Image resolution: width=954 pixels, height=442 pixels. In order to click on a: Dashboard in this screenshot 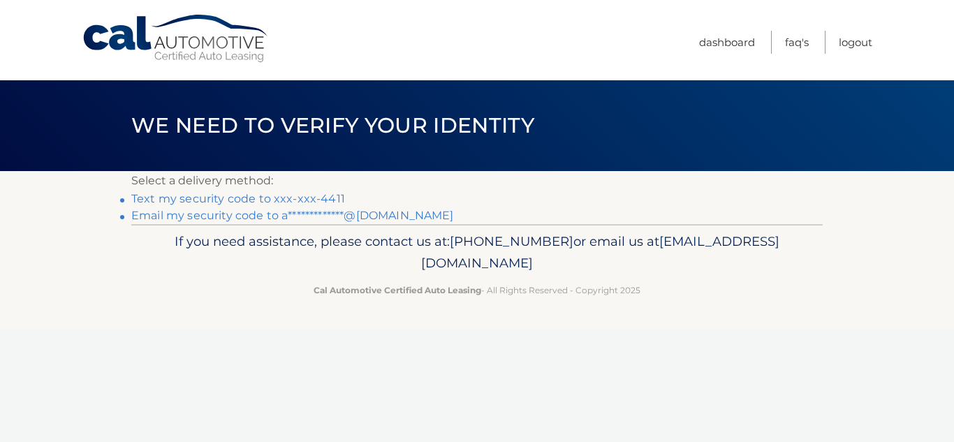, I will do `click(727, 42)`.